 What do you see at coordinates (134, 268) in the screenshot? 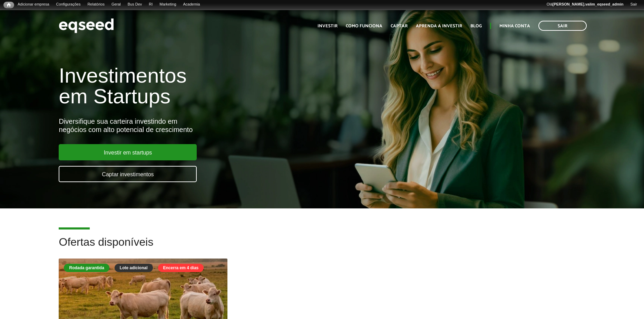
I see `div: Lote adicional` at bounding box center [134, 268].